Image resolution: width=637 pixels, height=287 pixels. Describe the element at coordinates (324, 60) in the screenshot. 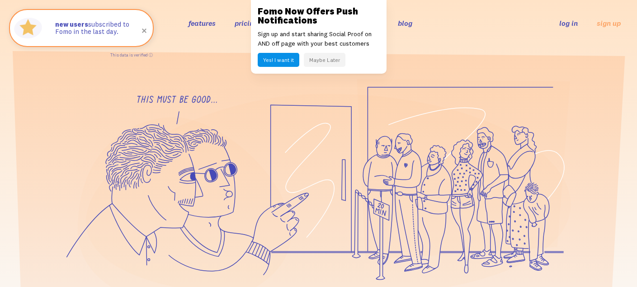

I see `button: Maybe Later` at that location.